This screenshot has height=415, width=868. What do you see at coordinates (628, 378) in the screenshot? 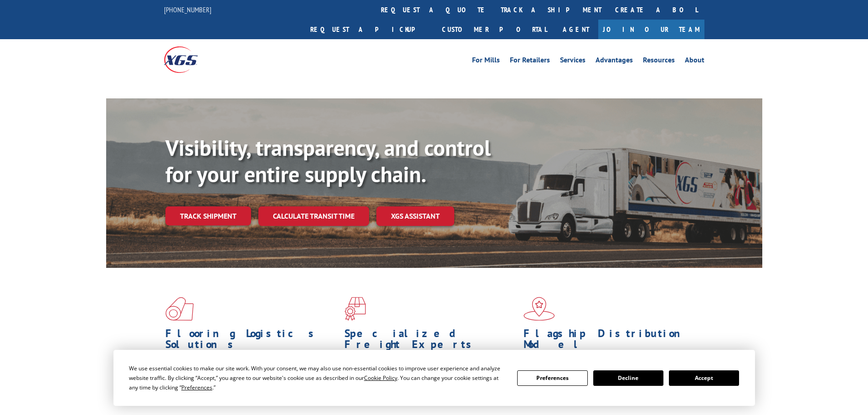
I see `button: Decline` at bounding box center [628, 378].